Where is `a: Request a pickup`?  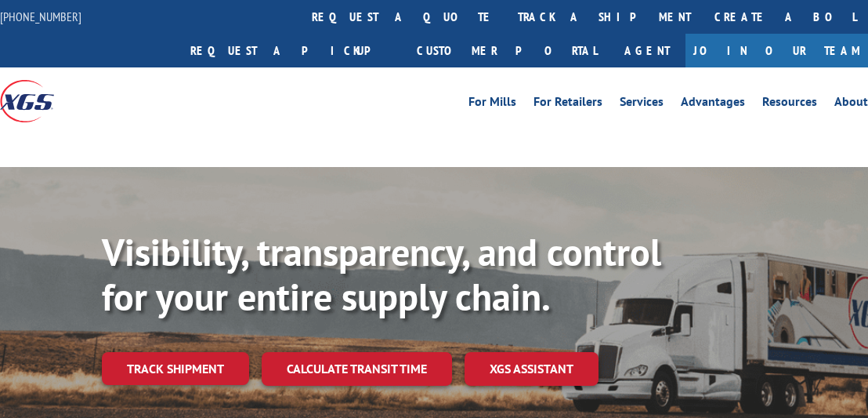 a: Request a pickup is located at coordinates (291, 50).